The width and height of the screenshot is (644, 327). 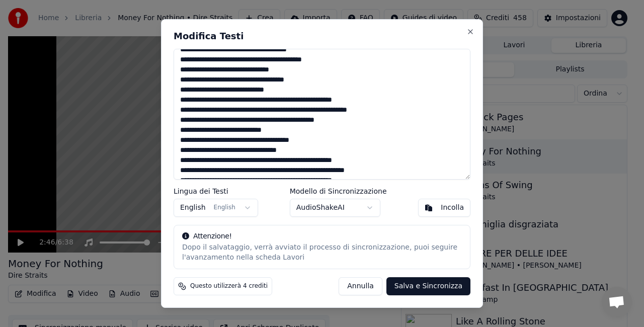 I want to click on label: Modello di Sincronizzazione, so click(x=338, y=191).